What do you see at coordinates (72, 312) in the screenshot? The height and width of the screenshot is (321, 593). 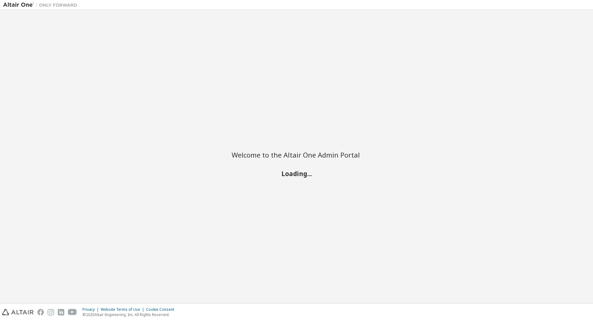 I see `img: youtube.svg` at bounding box center [72, 312].